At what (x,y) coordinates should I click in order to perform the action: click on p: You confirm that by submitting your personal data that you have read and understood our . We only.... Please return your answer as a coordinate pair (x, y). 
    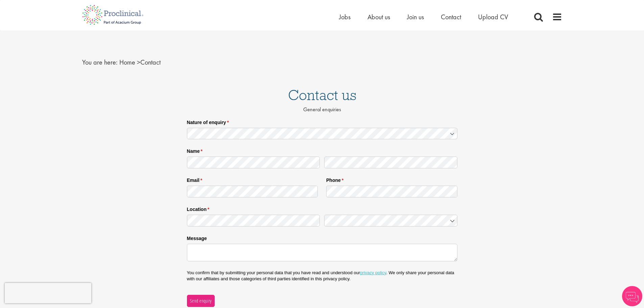
    Looking at the image, I should click on (322, 276).